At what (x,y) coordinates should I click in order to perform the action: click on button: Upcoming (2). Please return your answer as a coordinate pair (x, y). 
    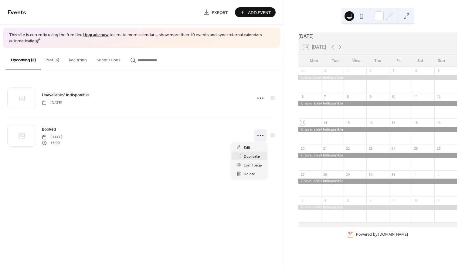
    Looking at the image, I should click on (23, 59).